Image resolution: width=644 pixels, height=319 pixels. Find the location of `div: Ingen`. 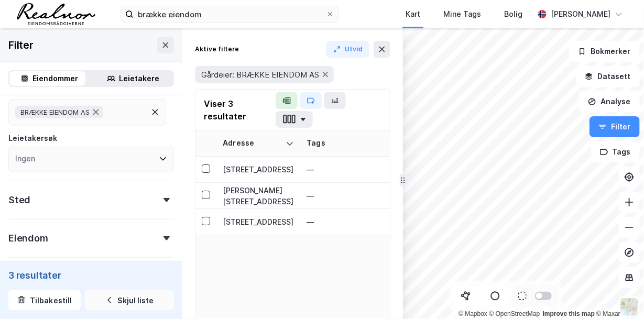

div: Ingen is located at coordinates (25, 159).